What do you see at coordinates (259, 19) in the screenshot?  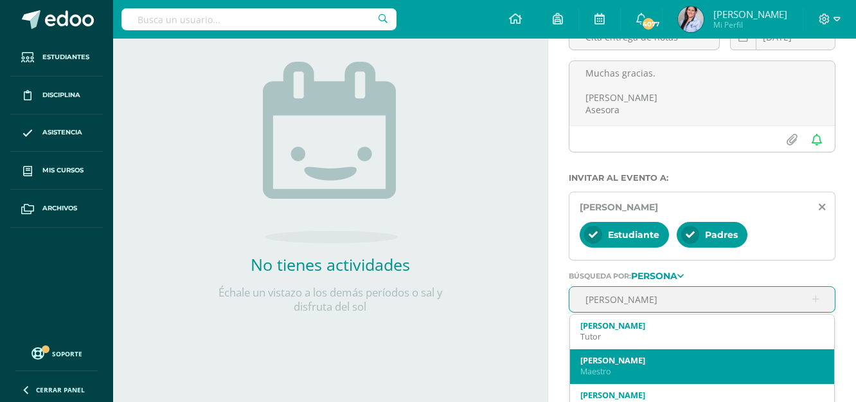 I see `input: Busca un usuario...` at bounding box center [259, 19].